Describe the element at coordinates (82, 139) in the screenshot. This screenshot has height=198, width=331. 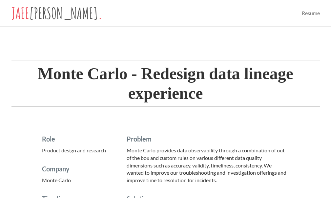
I see `h4: Role` at that location.